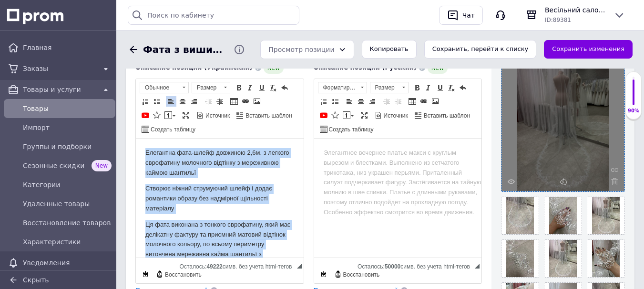  Describe the element at coordinates (160, 87) in the screenshot. I see `span: Обычное` at that location.